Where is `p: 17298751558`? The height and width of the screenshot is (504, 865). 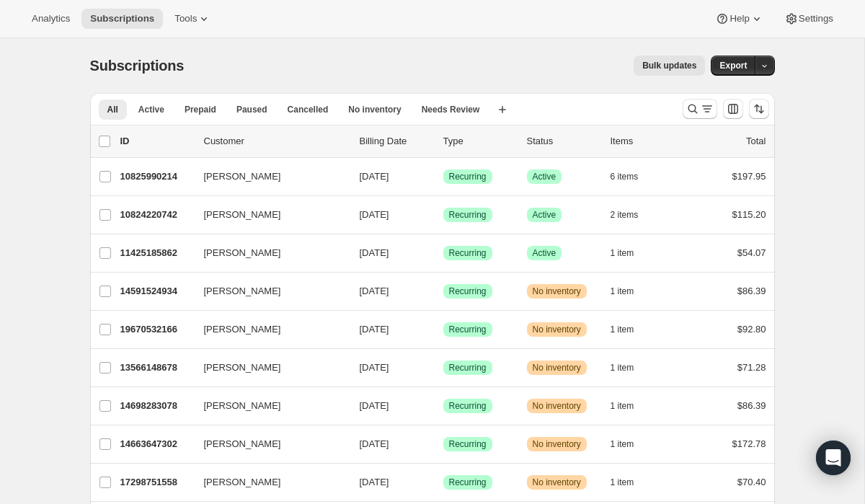 p: 17298751558 is located at coordinates (156, 483).